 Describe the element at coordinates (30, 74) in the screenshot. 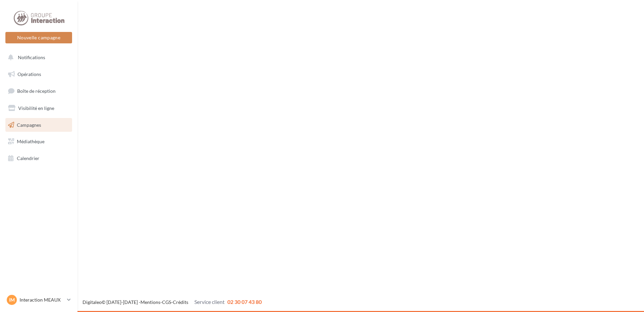

I see `span: Opérations` at that location.